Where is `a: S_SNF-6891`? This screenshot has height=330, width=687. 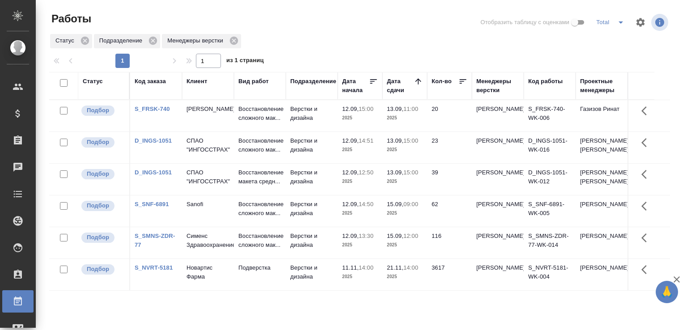
a: S_SNF-6891 is located at coordinates (152, 204).